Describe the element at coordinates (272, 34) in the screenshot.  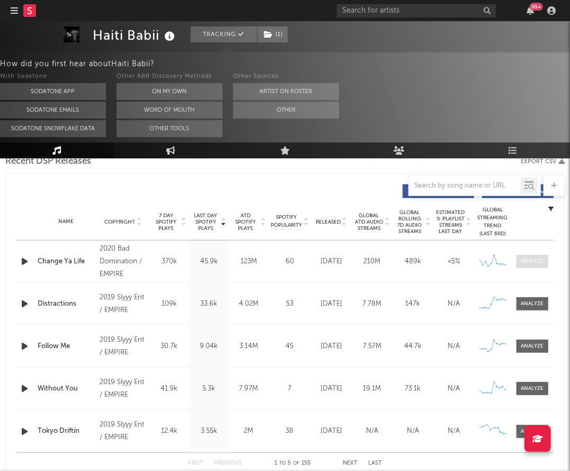
I see `span: ( 1 )` at that location.